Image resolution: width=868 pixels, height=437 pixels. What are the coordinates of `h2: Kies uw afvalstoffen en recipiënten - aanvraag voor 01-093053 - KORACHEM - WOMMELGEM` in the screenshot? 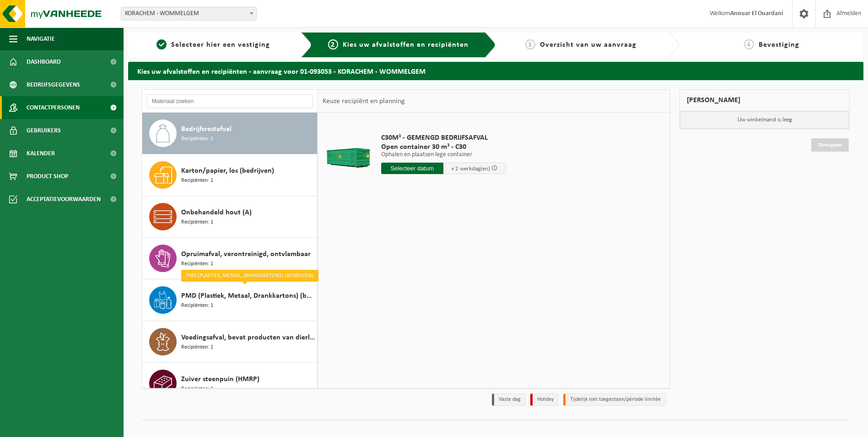 It's located at (496, 71).